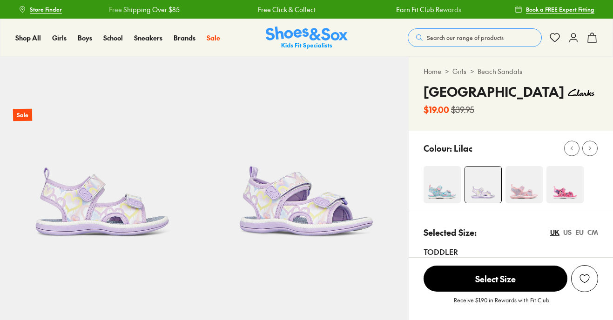 This screenshot has width=613, height=320. I want to click on img: 4-556816_1, so click(565, 185).